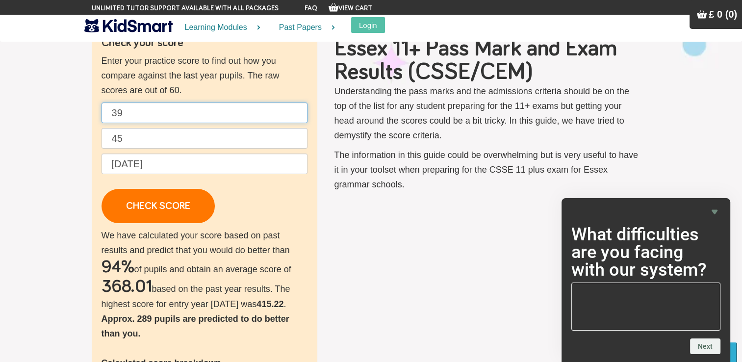 This screenshot has height=362, width=742. Describe the element at coordinates (204, 113) in the screenshot. I see `input: English raw score` at that location.